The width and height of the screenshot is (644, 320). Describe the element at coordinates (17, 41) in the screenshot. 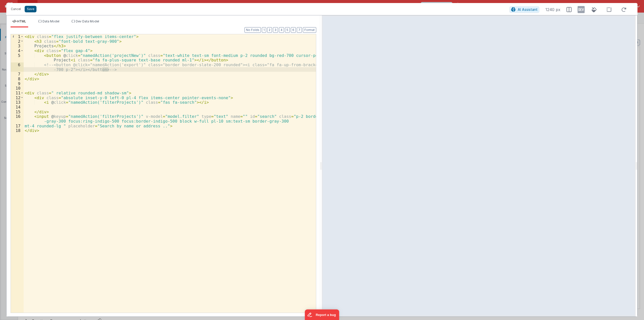

I see `div: 2` at that location.